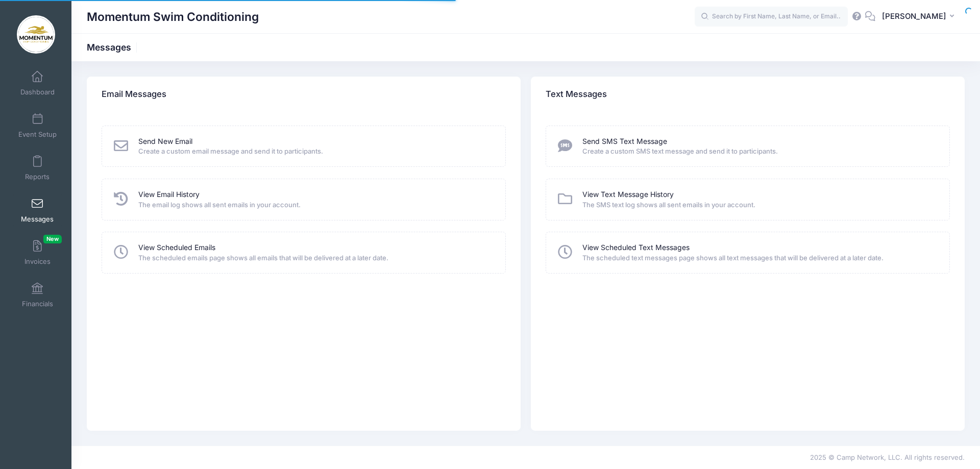 The image size is (980, 469). Describe the element at coordinates (37, 219) in the screenshot. I see `span: Messages` at that location.